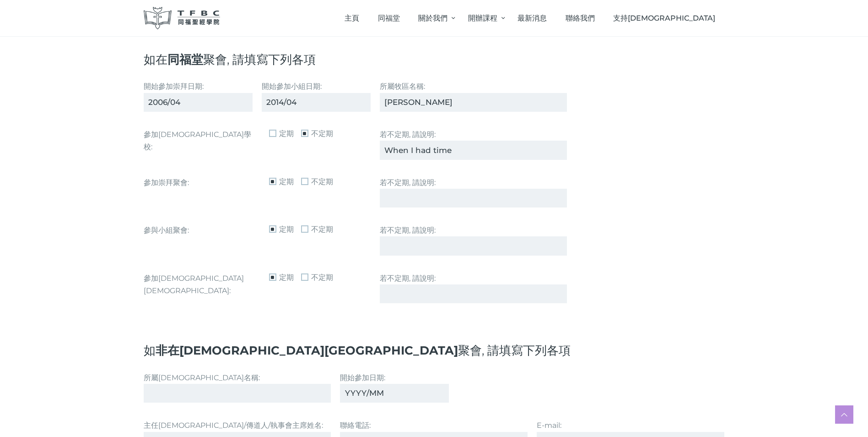 This screenshot has width=868, height=437. What do you see at coordinates (395, 393) in the screenshot?
I see `input: 開始參加⽇期:` at bounding box center [395, 393].